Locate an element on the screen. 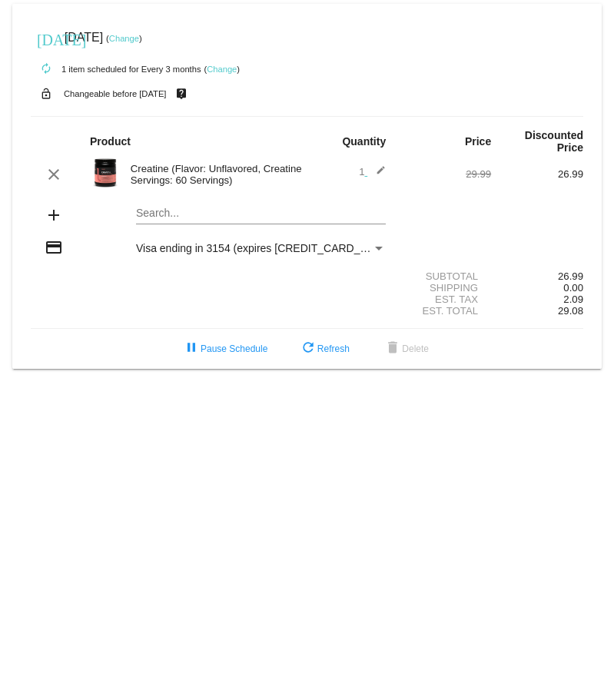  strong: Product is located at coordinates (110, 142).